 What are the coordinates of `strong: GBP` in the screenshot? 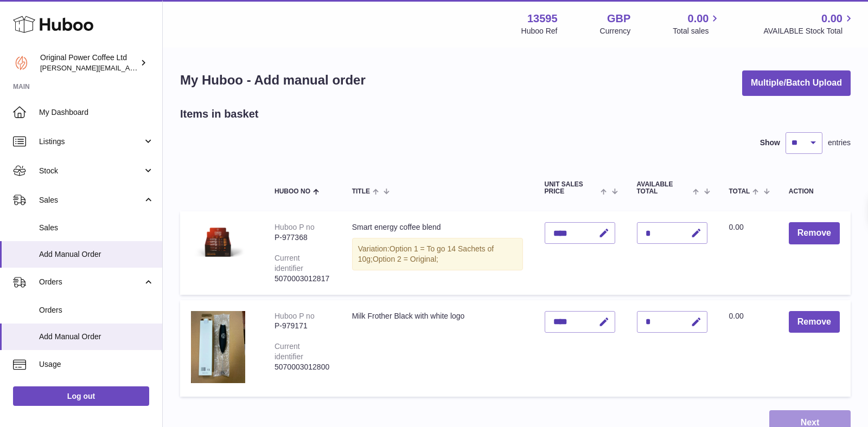 It's located at (619, 18).